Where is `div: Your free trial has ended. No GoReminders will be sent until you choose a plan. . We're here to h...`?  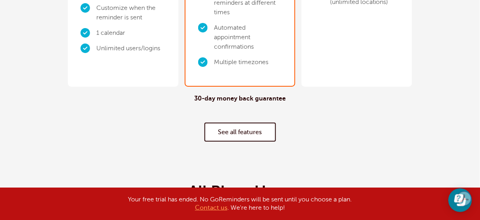 div: Your free trial has ended. No GoReminders will be sent until you choose a plan. . We're here to h... is located at coordinates (240, 203).